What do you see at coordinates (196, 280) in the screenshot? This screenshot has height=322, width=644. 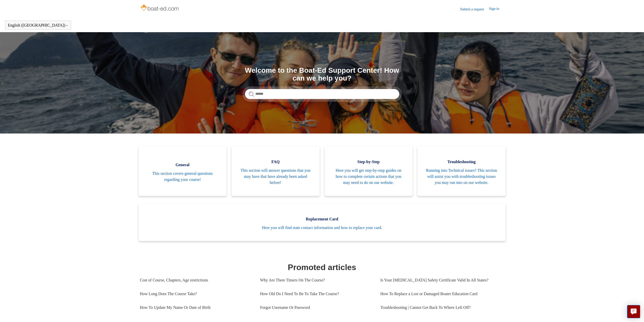 I see `a: Cost of Course, Chapters, Age restrictions` at bounding box center [196, 280].